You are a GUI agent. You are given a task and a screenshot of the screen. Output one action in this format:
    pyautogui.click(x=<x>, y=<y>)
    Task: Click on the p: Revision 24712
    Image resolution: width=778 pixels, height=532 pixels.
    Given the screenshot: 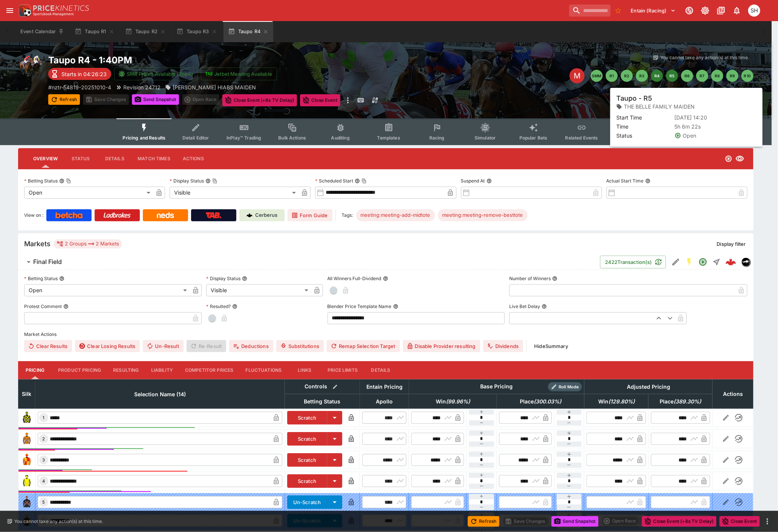 What is the action you would take?
    pyautogui.click(x=142, y=87)
    